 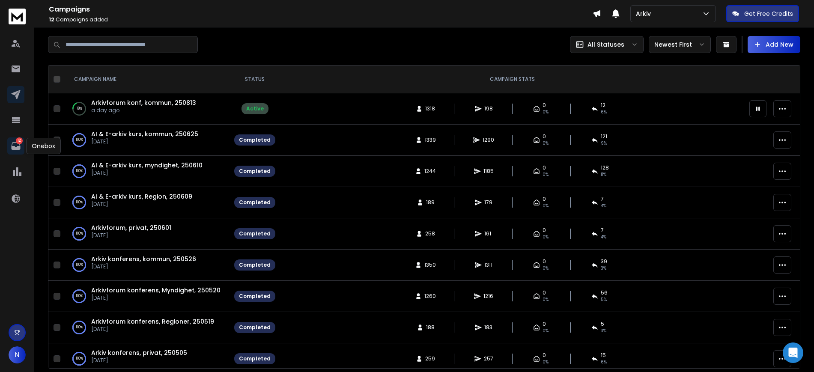 What do you see at coordinates (512, 79) in the screenshot?
I see `th: CAMPAIGN STATS` at bounding box center [512, 79].